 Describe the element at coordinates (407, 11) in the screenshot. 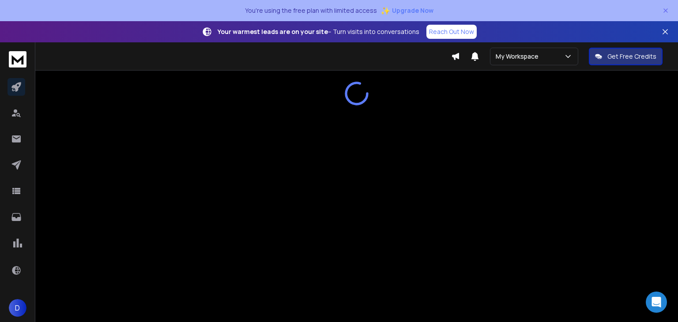

I see `button: ✨Upgrade Now` at that location.